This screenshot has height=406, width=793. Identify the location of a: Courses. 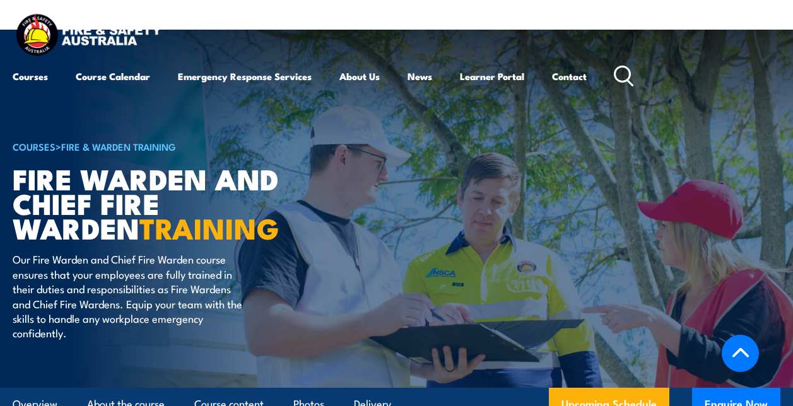
(30, 76).